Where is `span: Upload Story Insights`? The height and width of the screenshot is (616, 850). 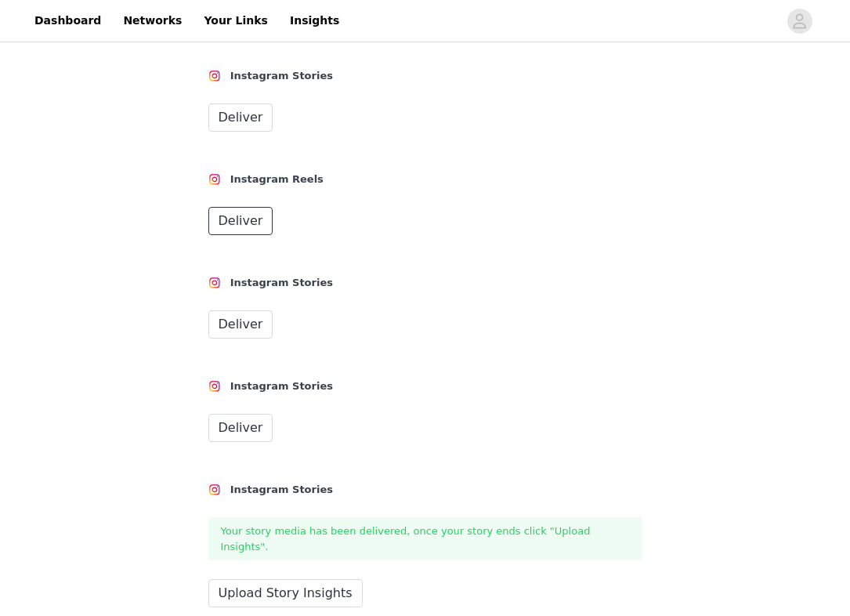
span: Upload Story Insights is located at coordinates (285, 593).